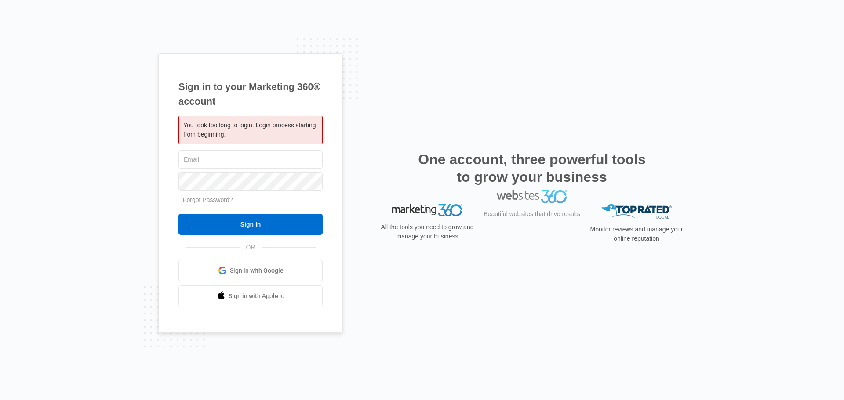  Describe the element at coordinates (250, 225) in the screenshot. I see `input: Sign In` at that location.